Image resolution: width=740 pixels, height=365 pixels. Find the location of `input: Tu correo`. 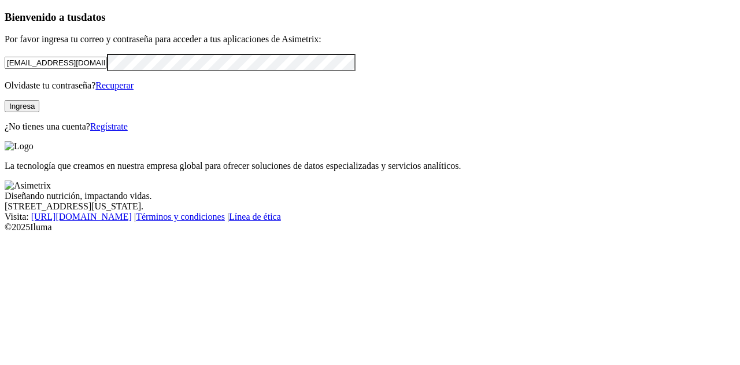

input: Tu correo is located at coordinates (56, 62).